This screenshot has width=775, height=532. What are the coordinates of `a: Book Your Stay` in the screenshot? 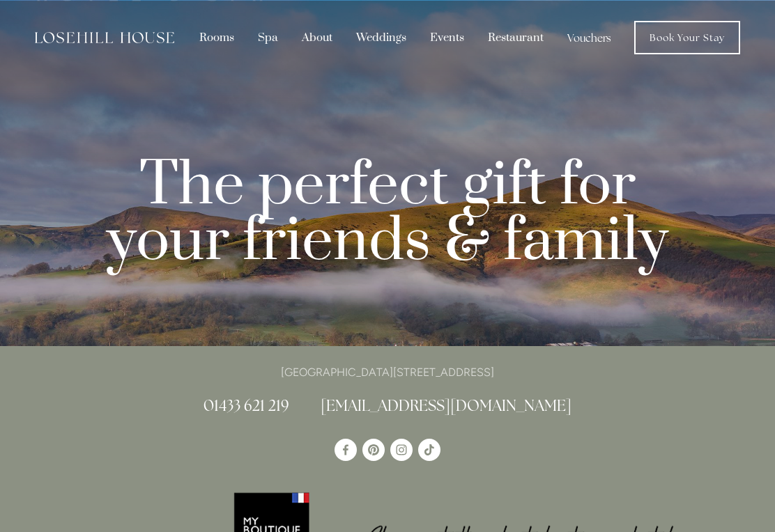 It's located at (687, 37).